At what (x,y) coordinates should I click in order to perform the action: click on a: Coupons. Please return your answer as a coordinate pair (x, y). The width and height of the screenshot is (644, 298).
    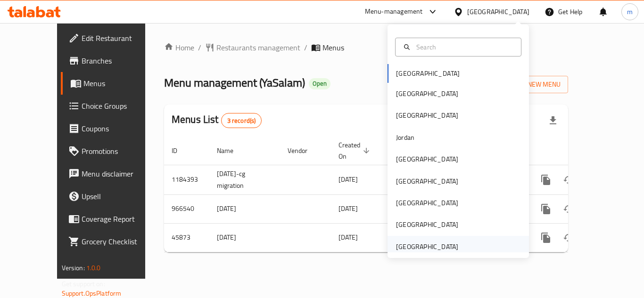
    Looking at the image, I should click on (113, 129).